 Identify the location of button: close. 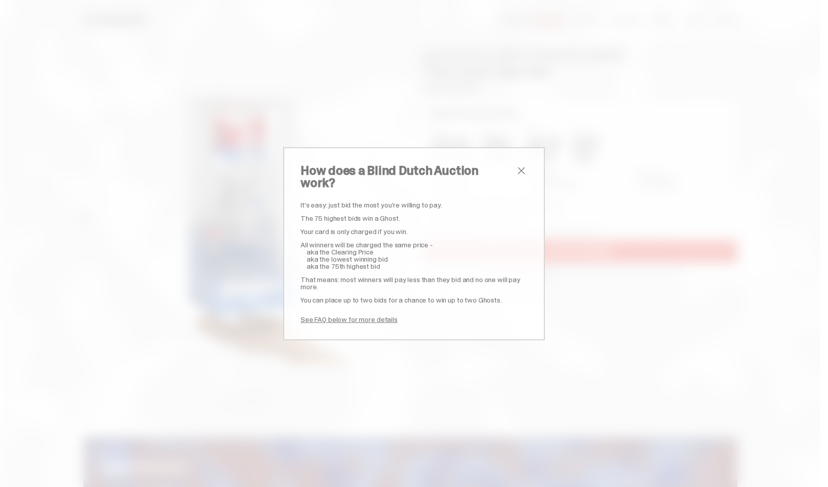
(521, 171).